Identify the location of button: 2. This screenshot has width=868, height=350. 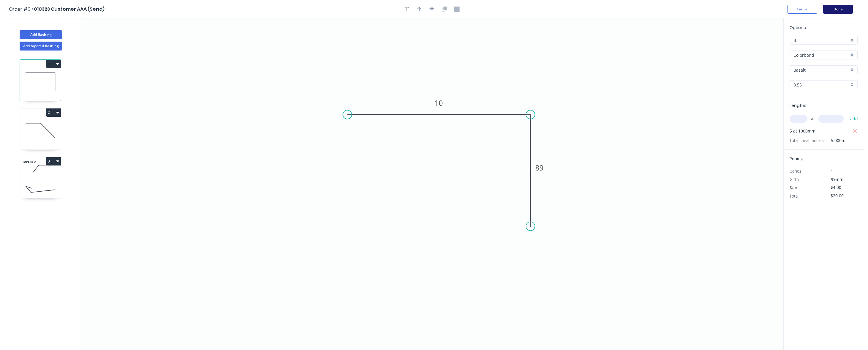
(54, 113).